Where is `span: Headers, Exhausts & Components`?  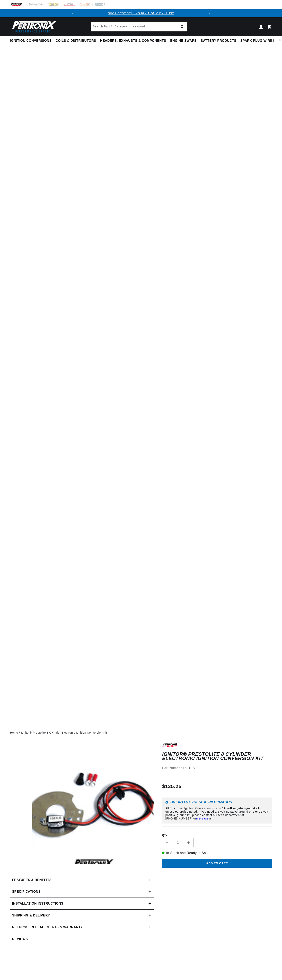
span: Headers, Exhausts & Components is located at coordinates (133, 41).